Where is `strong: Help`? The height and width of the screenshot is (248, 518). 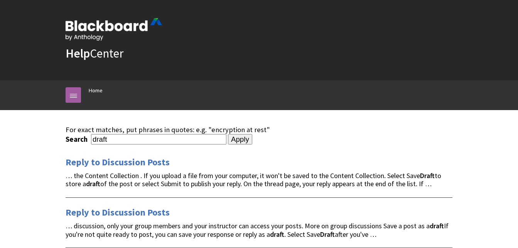
strong: Help is located at coordinates (78, 53).